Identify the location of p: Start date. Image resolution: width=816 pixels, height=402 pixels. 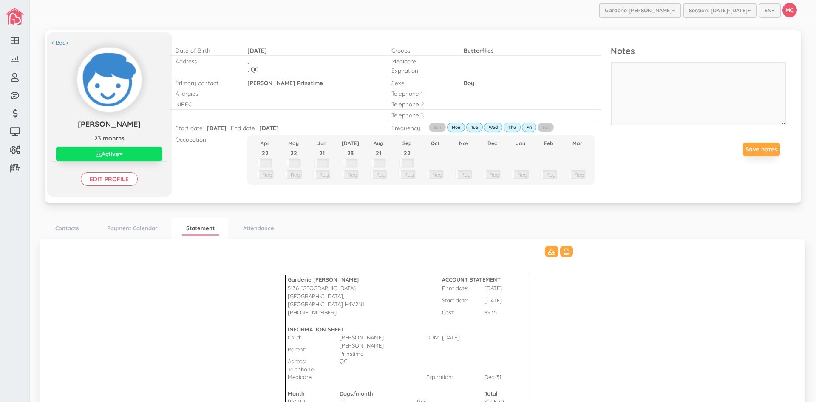
(189, 128).